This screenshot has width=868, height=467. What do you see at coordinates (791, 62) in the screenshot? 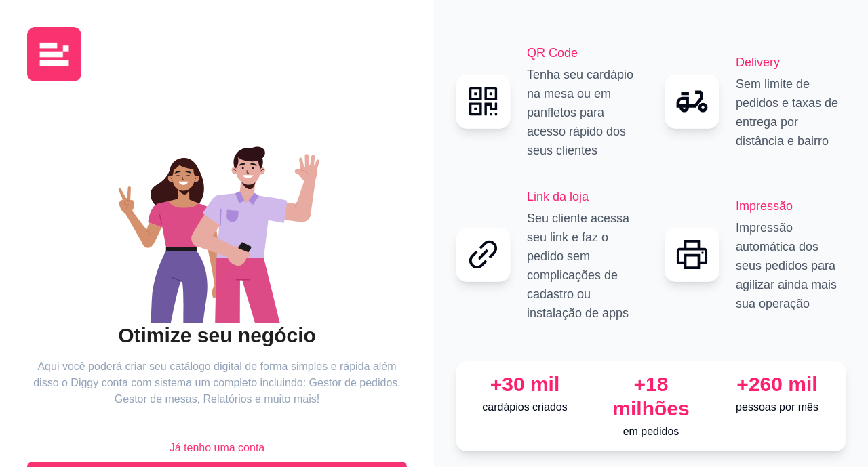
I see `h2: Delivery` at bounding box center [791, 62].